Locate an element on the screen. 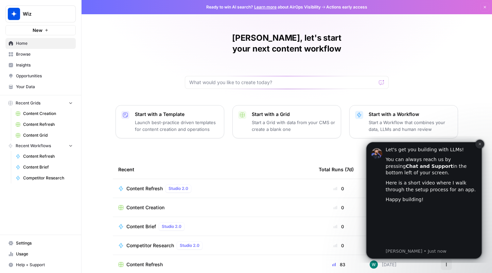 The width and height of the screenshot is (492, 273). div: You can always reach us by pressing in the bottom left of your screen. is located at coordinates (75, 30).